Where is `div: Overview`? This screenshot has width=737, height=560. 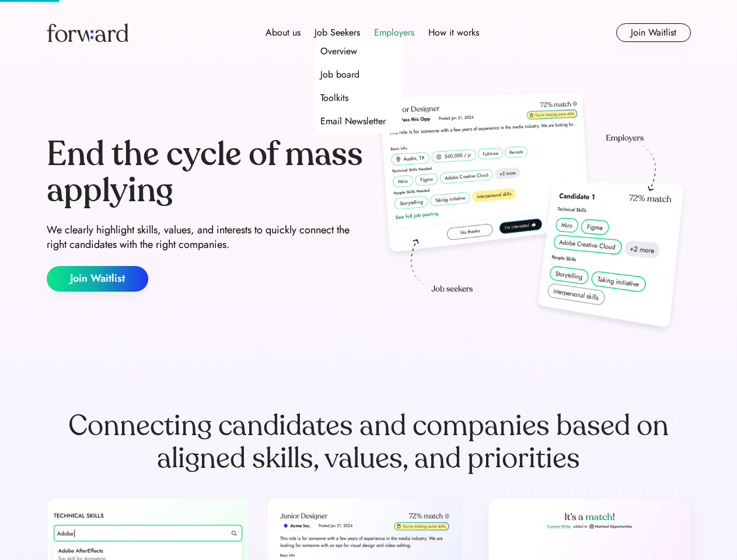 div: Overview is located at coordinates (338, 51).